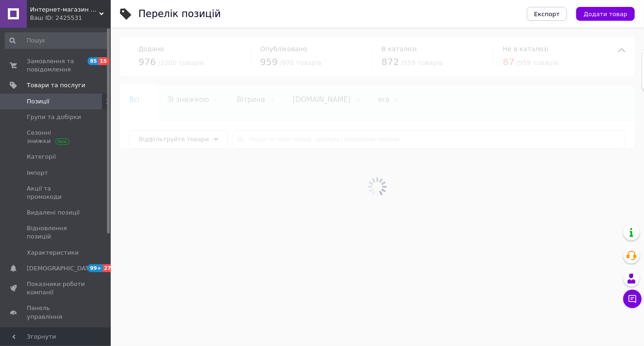 Image resolution: width=644 pixels, height=346 pixels. What do you see at coordinates (64, 10) in the screenshot?
I see `span: Интернет-магазин "Autozvuk2011"` at bounding box center [64, 10].